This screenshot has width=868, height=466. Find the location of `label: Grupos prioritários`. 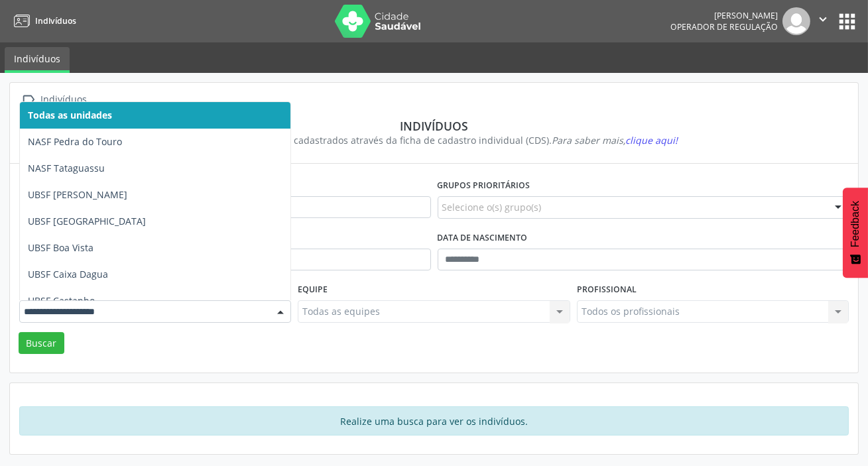

label: Grupos prioritários is located at coordinates (484, 185).